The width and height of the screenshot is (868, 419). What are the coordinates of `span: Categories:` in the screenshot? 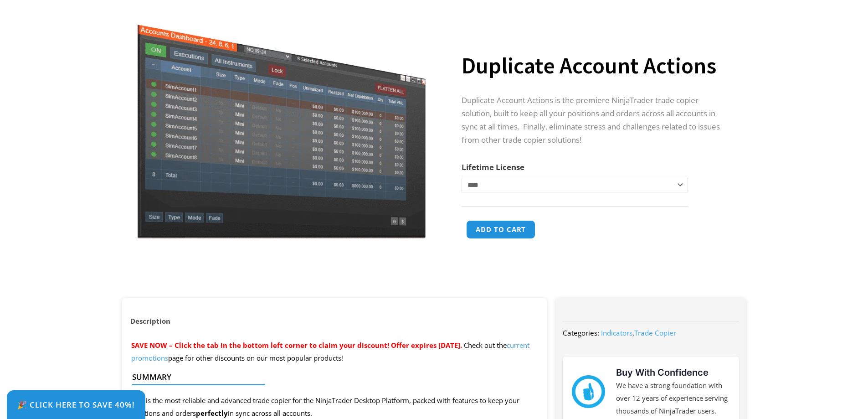 It's located at (581, 333).